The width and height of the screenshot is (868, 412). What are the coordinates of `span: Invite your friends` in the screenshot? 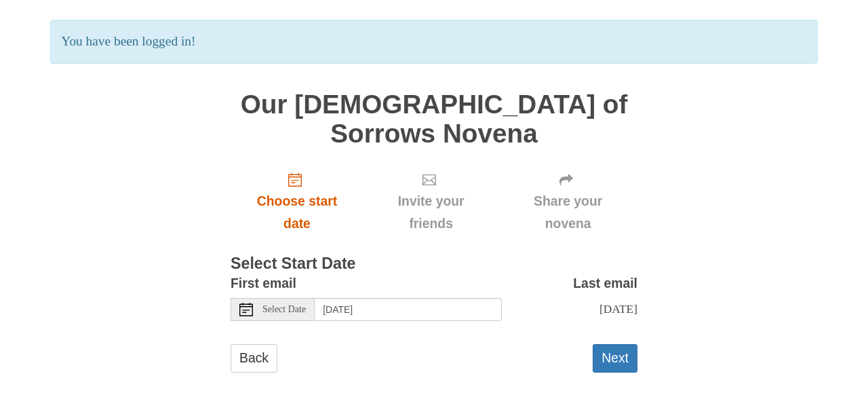 It's located at (431, 212).